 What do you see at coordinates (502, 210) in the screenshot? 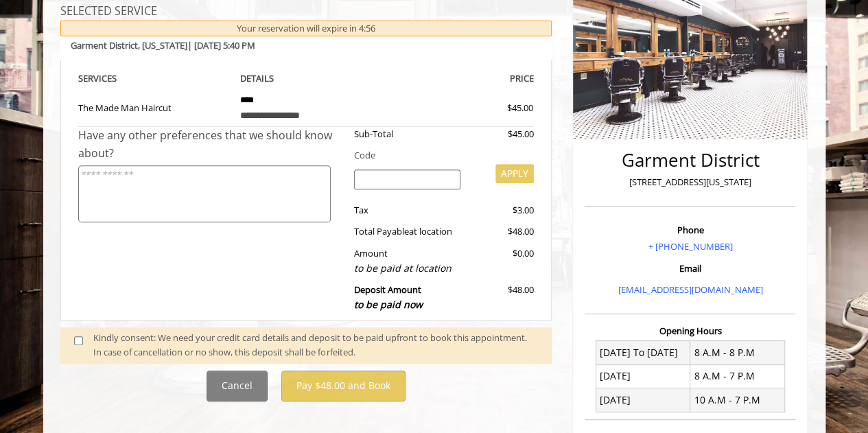
I see `div: $3.00` at bounding box center [502, 210].